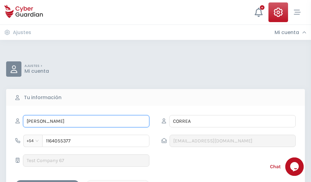 The height and width of the screenshot is (182, 311). What do you see at coordinates (22, 32) in the screenshot?
I see `h3: Ajustes` at bounding box center [22, 32].